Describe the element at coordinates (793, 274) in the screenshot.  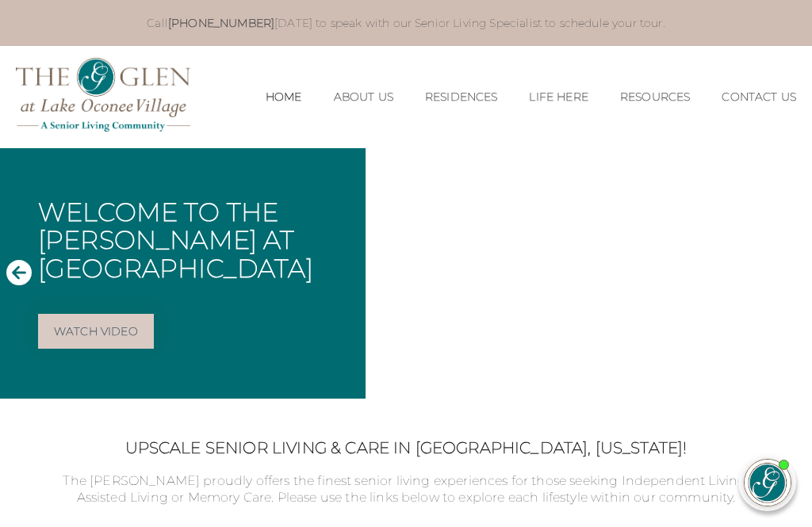
I see `button: Next Slide` at that location.